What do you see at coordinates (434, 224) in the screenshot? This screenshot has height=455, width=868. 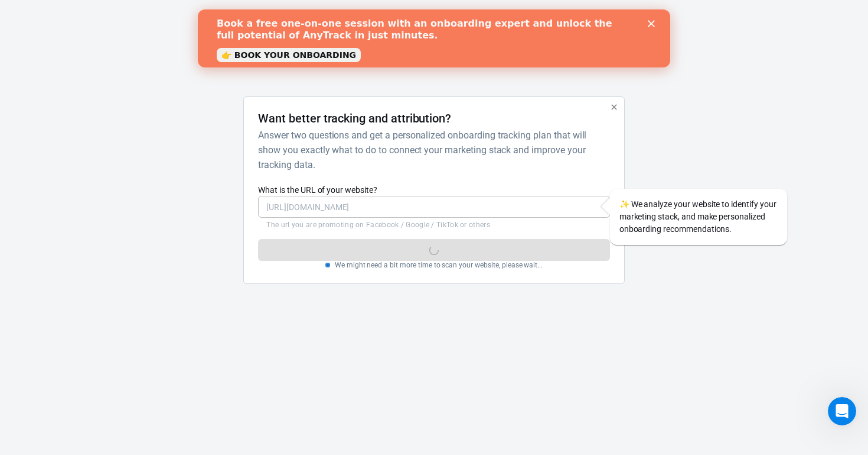 I see `p: The url you are promoting on Facebook / Google / TikTok or others` at bounding box center [434, 224].